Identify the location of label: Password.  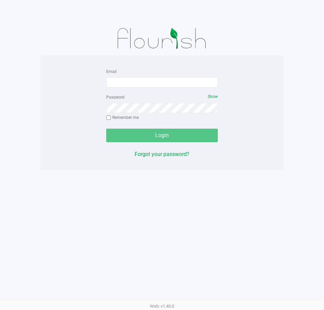
(115, 97).